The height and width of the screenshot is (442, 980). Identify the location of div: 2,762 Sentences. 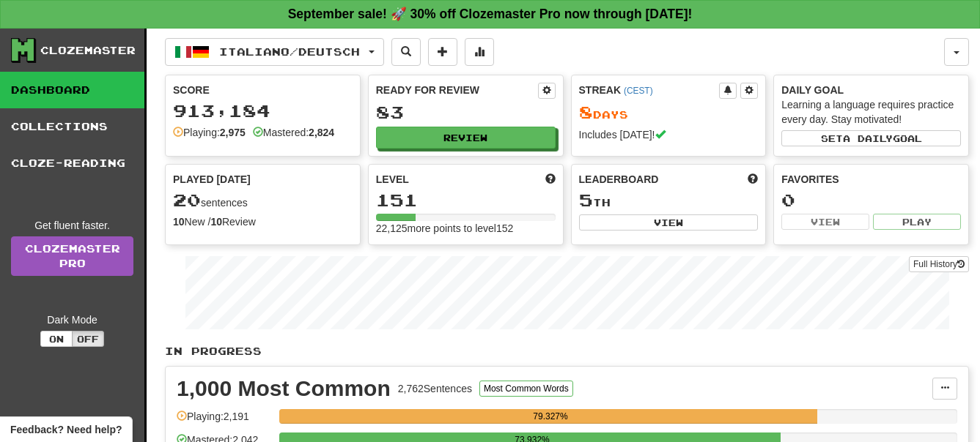
(434, 389).